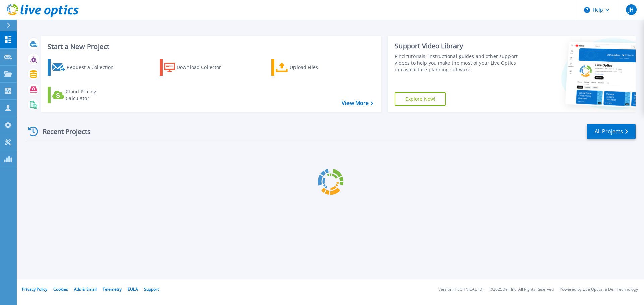  What do you see at coordinates (112, 289) in the screenshot?
I see `a: Telemetry` at bounding box center [112, 289].